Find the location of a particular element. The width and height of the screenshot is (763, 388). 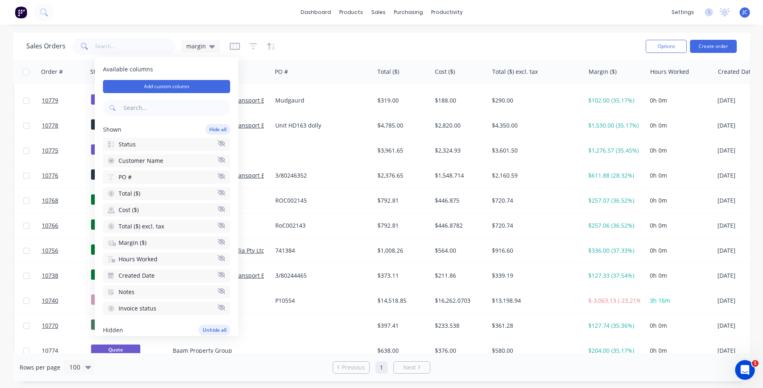

button: Hide all is located at coordinates (218, 129).